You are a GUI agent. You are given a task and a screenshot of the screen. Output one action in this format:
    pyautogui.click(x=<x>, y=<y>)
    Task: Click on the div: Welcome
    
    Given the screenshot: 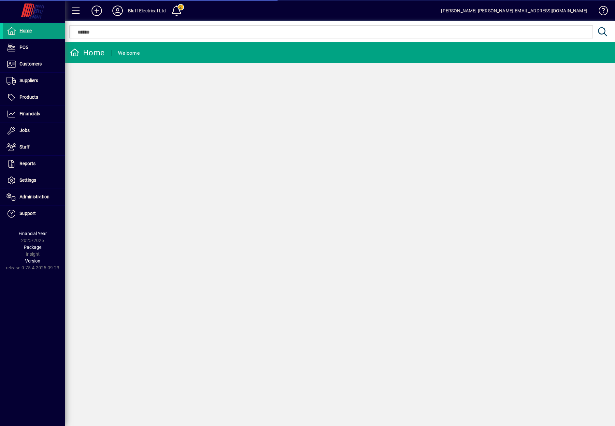 What is the action you would take?
    pyautogui.click(x=129, y=53)
    